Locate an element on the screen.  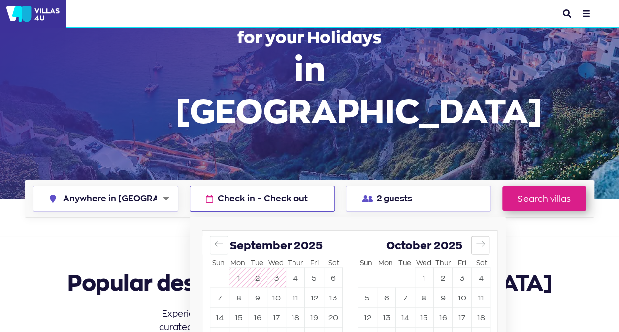
td: Choose Thursday, October 2, 2025 as your start date. is located at coordinates (443, 278).